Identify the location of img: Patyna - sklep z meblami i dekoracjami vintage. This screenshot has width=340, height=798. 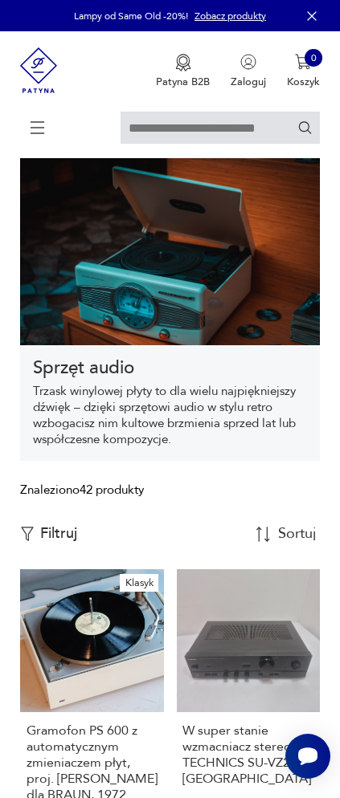
(39, 70).